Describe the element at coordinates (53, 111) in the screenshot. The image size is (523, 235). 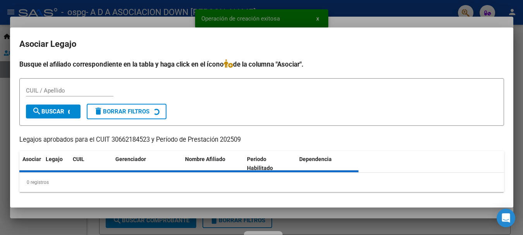
I see `button: Buscar` at that location.